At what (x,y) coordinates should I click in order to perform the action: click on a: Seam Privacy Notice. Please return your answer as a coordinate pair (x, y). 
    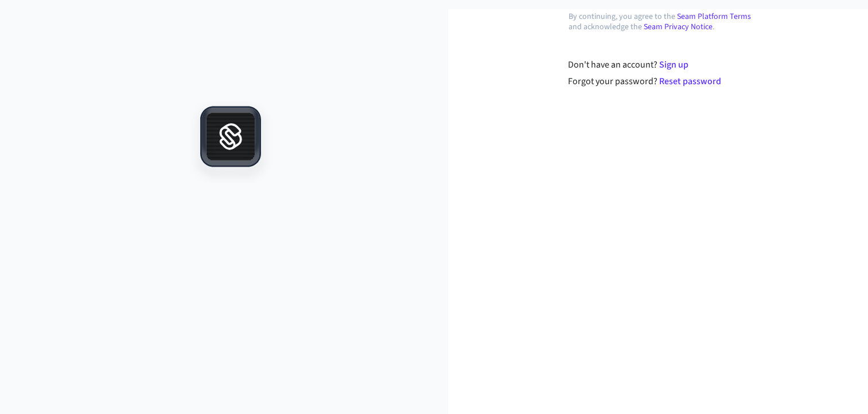
    Looking at the image, I should click on (678, 27).